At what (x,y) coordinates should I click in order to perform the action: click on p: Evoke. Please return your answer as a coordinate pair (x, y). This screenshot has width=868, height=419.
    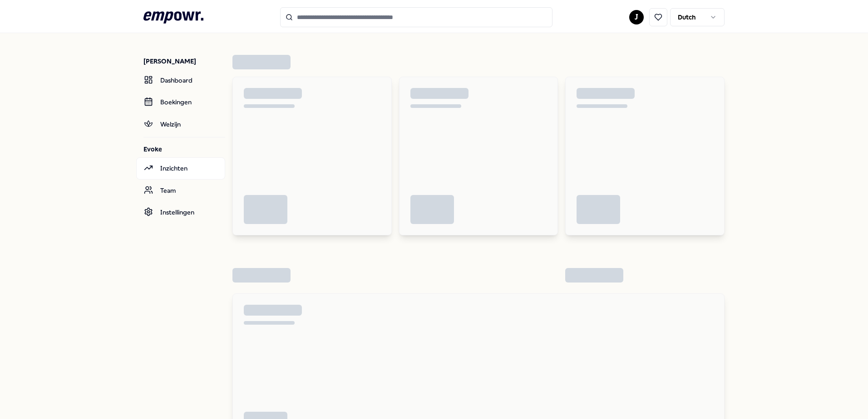
    Looking at the image, I should click on (184, 149).